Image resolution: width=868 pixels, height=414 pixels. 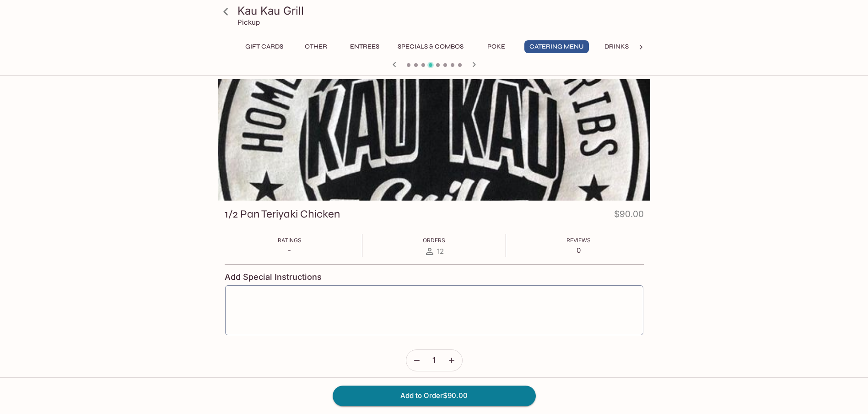 What do you see at coordinates (365, 46) in the screenshot?
I see `button: Entrees` at bounding box center [365, 46].